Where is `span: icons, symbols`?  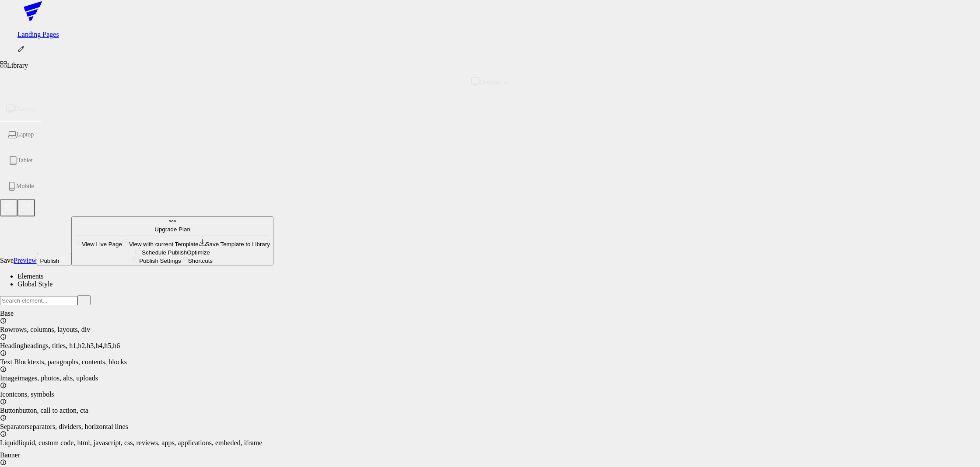 span: icons, symbols is located at coordinates (33, 394).